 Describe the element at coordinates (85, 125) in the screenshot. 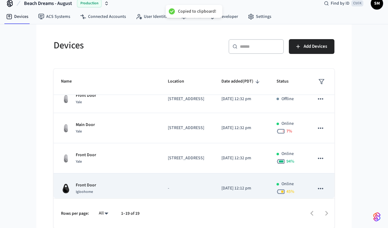

I see `p: Main Door` at that location.